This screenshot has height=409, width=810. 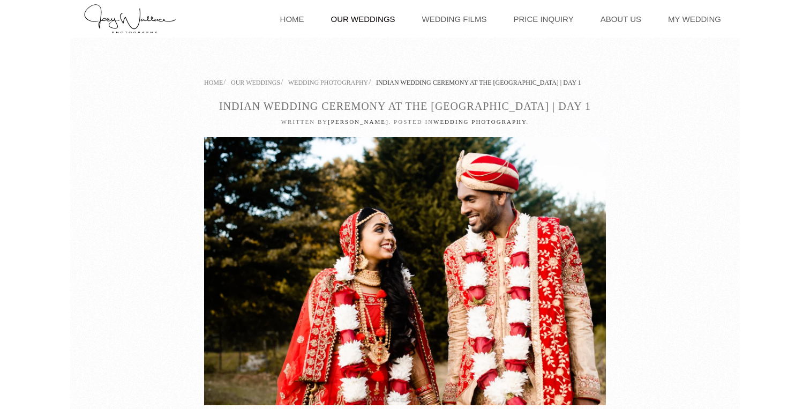 I want to click on a: Home, so click(x=213, y=83).